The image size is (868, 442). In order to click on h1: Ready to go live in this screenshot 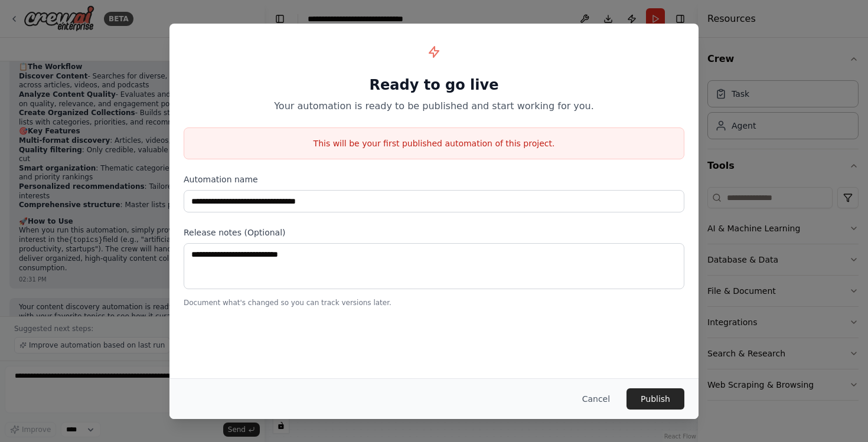, I will do `click(434, 85)`.